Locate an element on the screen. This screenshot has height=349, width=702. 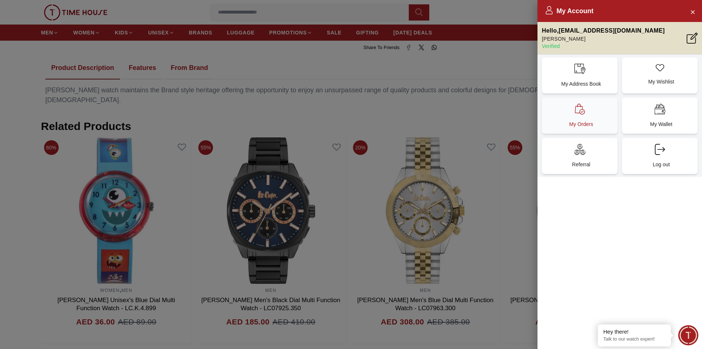
p: My Wallet is located at coordinates (661, 124).